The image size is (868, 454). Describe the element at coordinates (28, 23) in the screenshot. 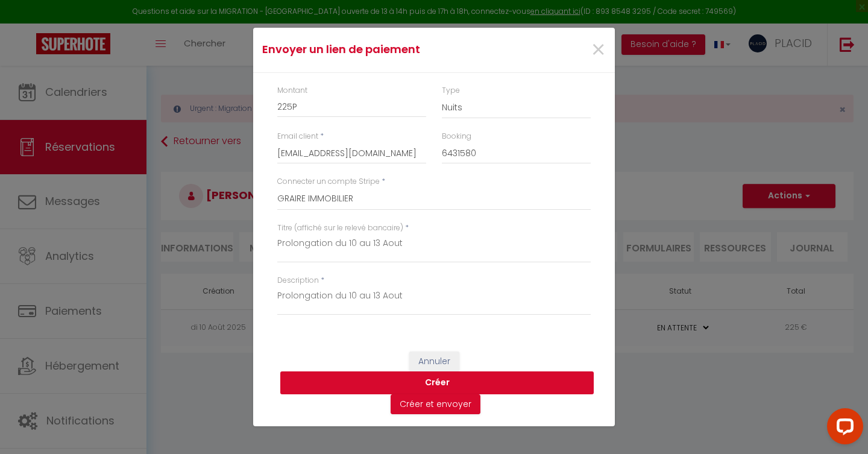

I see `button: Open LiveChat chat widget` at that location.